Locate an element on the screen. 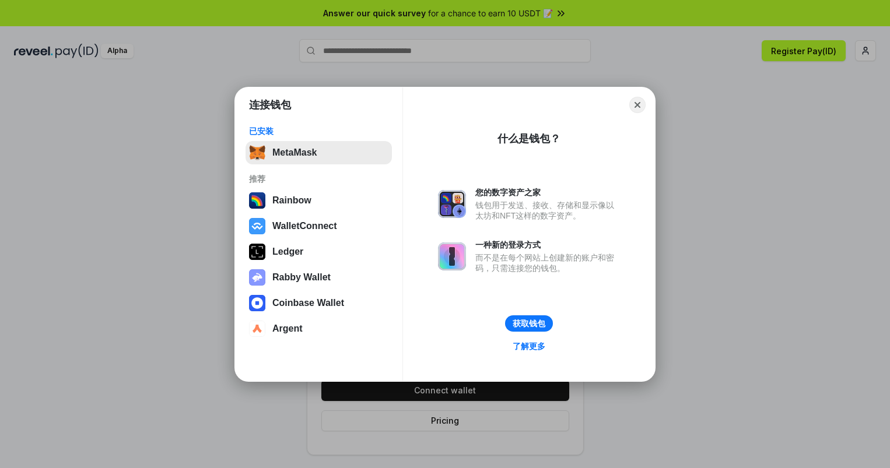 This screenshot has height=468, width=890. div: 推荐 is located at coordinates (318, 179).